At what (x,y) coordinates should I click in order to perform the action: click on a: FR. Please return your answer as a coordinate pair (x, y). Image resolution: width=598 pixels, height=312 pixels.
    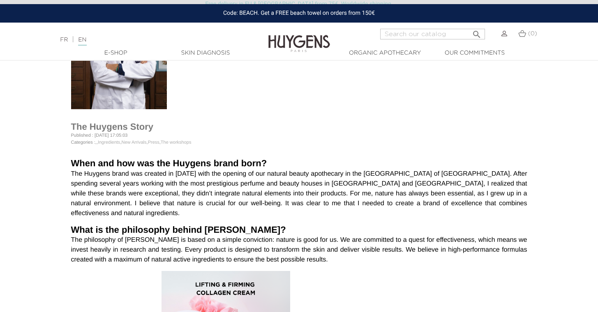
    Looking at the image, I should click on (64, 40).